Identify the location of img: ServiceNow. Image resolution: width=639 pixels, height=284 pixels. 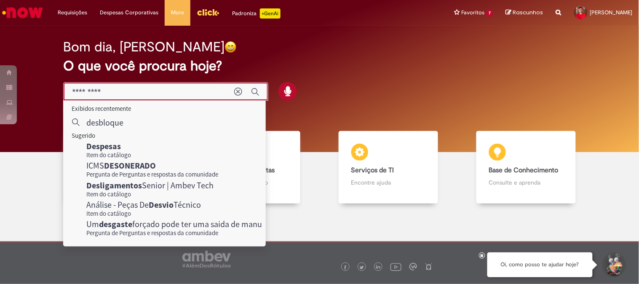
(22, 13).